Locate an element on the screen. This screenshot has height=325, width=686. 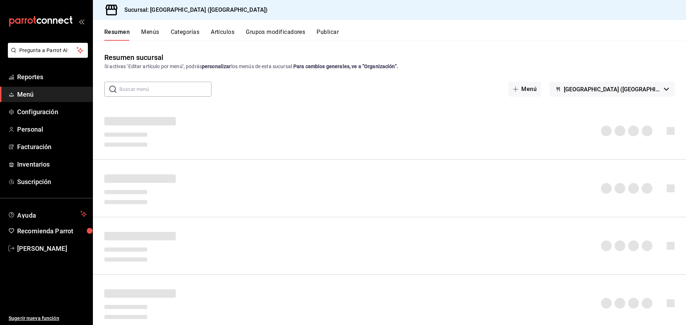
input: Buscar menú is located at coordinates (165, 89).